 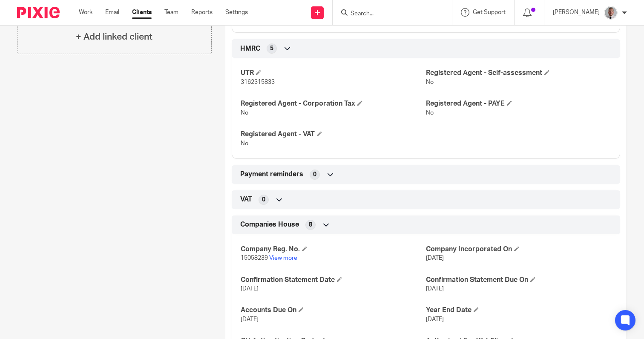 What do you see at coordinates (236, 12) in the screenshot?
I see `a: Settings` at bounding box center [236, 12].